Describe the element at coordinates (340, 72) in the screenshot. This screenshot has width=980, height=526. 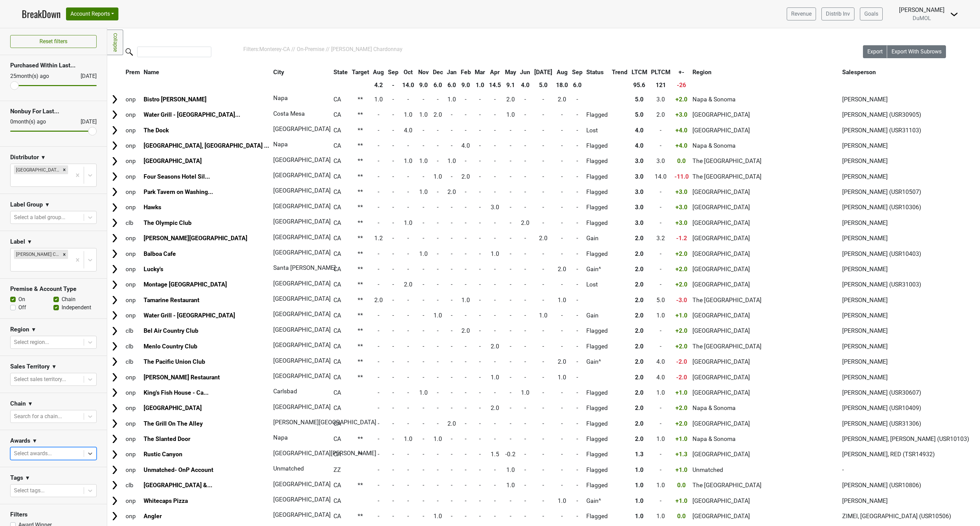
I see `th: State: activate to sort column ascending` at that location.